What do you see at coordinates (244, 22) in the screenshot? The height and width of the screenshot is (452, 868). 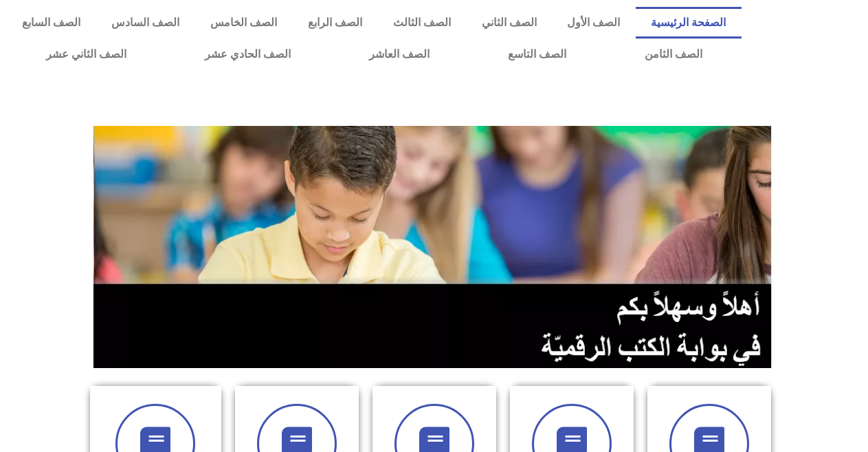 I see `a: الصف الخامس` at bounding box center [244, 22].